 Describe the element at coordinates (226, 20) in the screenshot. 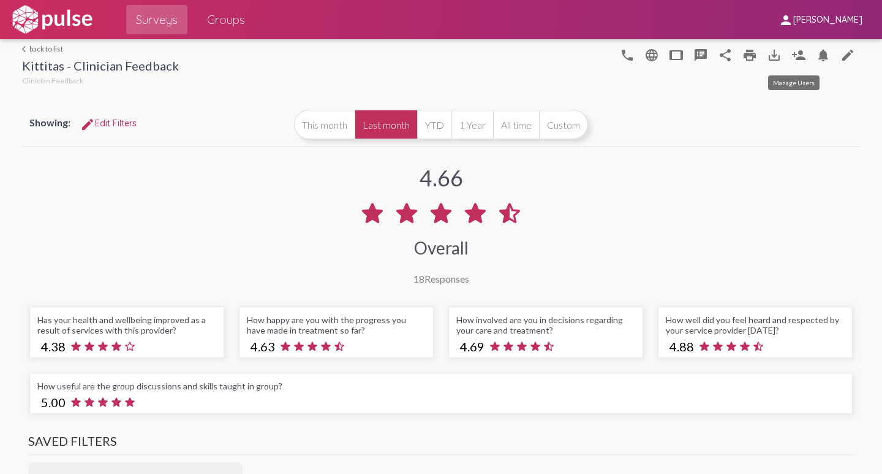

I see `a: Groups` at that location.